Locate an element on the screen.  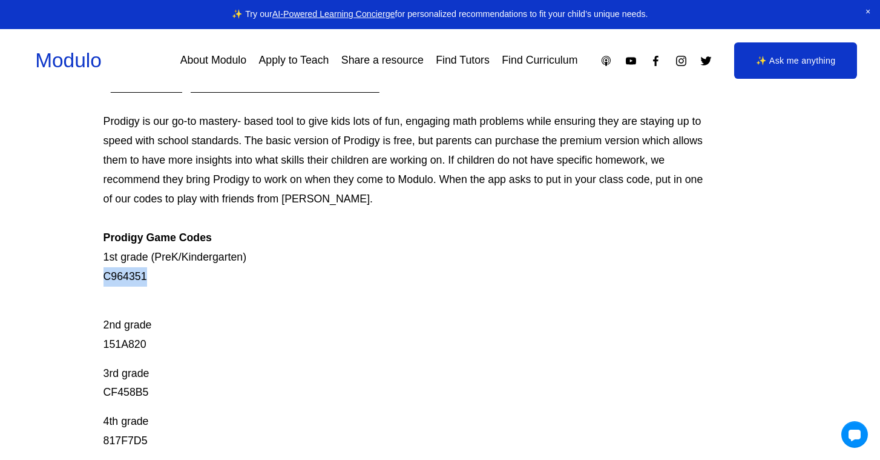
a: Share a resource is located at coordinates (383, 60).